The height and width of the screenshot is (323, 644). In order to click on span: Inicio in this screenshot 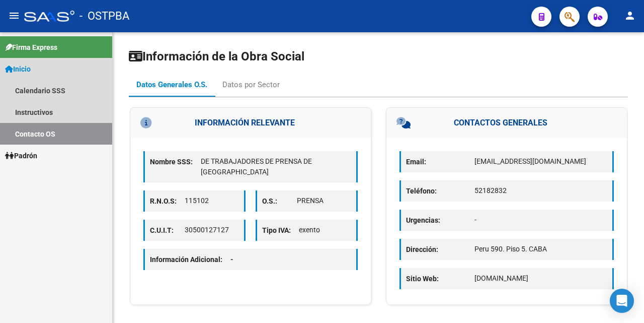, I will do `click(18, 69)`.